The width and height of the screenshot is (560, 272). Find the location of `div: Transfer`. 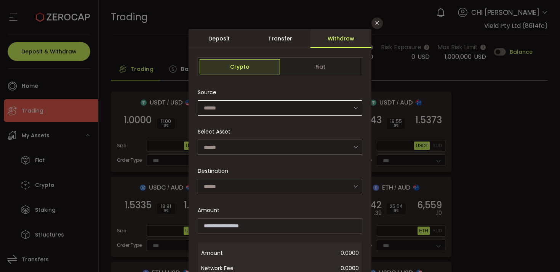

div: Transfer is located at coordinates (280, 38).